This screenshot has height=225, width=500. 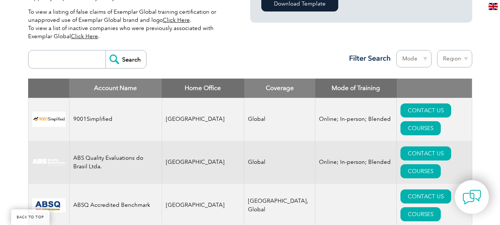 I want to click on th: Account Name: activate to sort column descending, so click(x=116, y=88).